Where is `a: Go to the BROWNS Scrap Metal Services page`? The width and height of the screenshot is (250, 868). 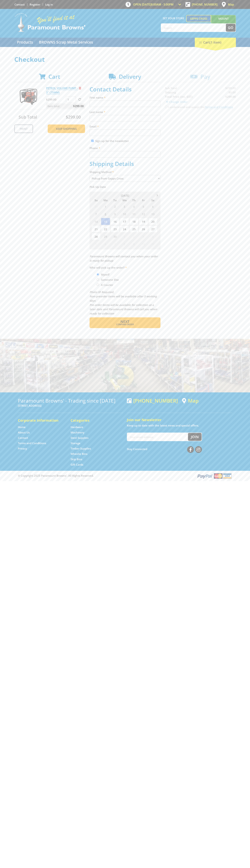
a: Go to the BROWNS Scrap Metal Services page is located at coordinates (66, 42).